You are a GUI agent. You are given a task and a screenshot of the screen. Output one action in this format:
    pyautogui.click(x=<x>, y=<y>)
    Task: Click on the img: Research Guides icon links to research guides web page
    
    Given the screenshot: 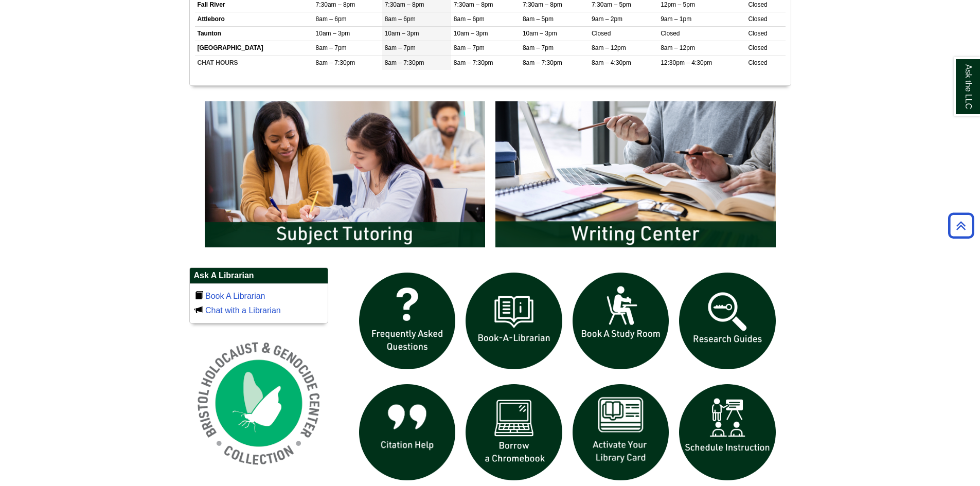 What is the action you would take?
    pyautogui.click(x=727, y=321)
    